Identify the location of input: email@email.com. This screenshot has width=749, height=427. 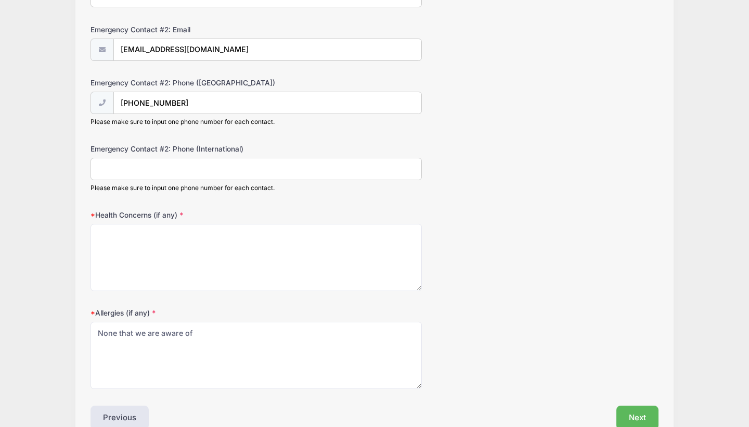
(267, 49).